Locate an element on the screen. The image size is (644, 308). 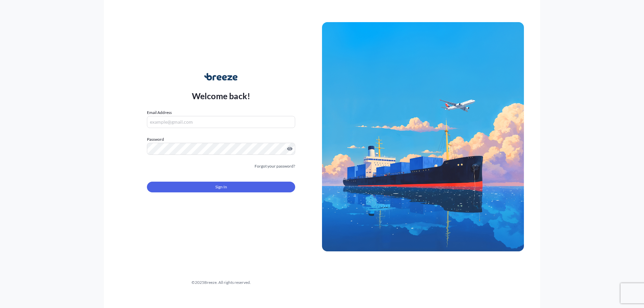
a: Forgot your password? is located at coordinates (274, 166).